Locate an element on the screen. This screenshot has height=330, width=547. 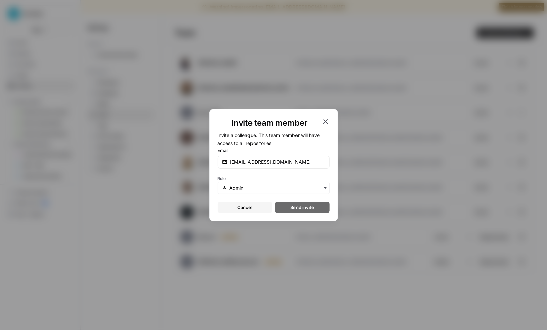
button: Send invite is located at coordinates (302, 208).